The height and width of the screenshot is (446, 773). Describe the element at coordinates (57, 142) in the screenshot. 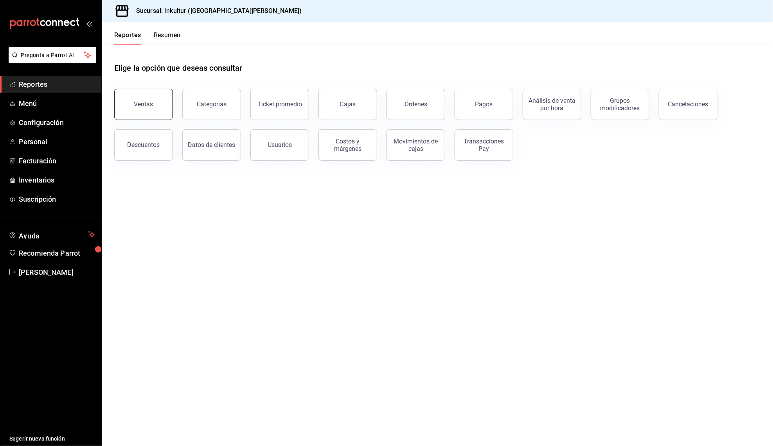

I see `span: Personal` at that location.